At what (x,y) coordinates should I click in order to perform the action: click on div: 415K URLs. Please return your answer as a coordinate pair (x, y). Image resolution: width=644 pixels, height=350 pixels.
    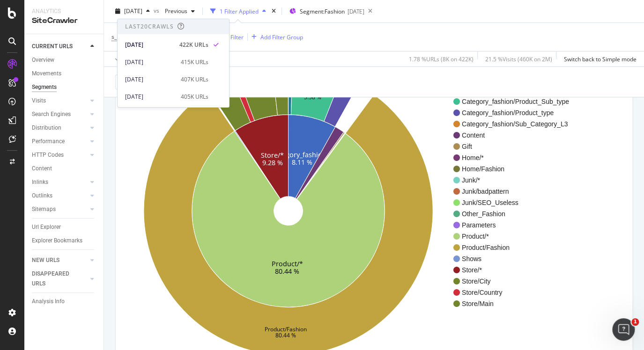
    Looking at the image, I should click on (194, 62).